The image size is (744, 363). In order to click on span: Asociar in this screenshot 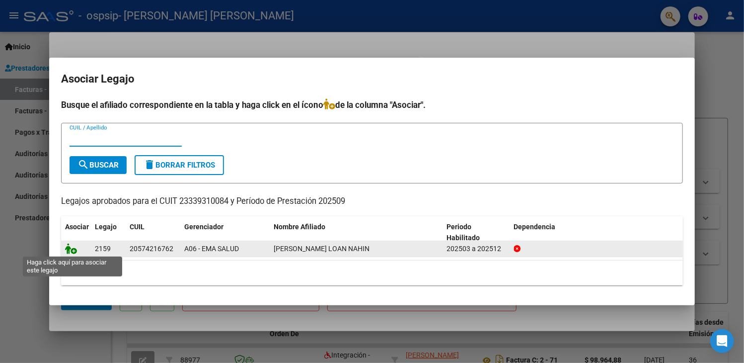, I will do `click(77, 226)`.